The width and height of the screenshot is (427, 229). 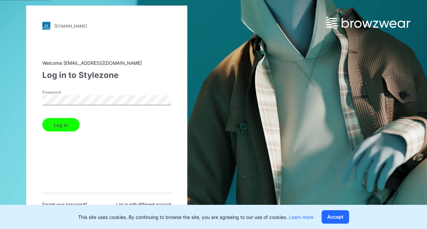 What do you see at coordinates (107, 75) in the screenshot?
I see `div: Log in to Stylezone` at bounding box center [107, 75].